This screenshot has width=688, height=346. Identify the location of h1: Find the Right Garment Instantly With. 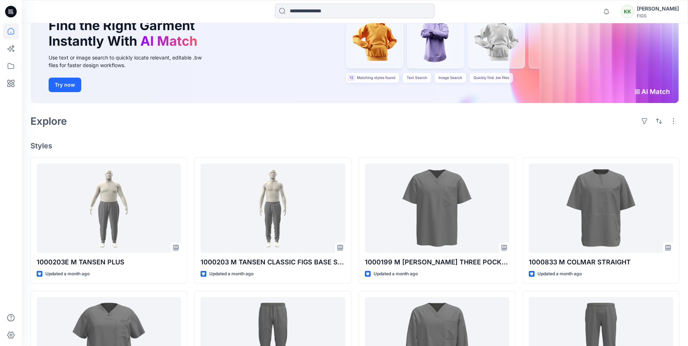
(125, 33).